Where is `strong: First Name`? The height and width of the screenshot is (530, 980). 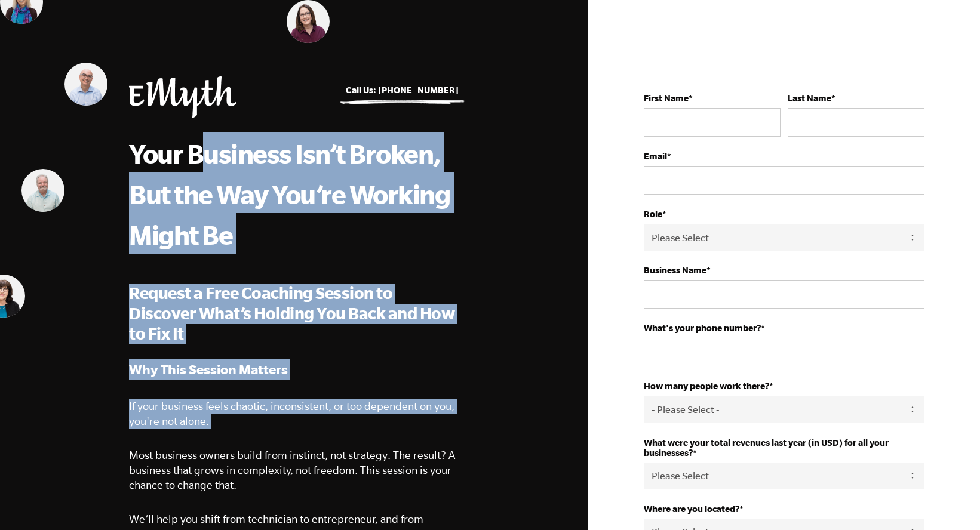 strong: First Name is located at coordinates (666, 98).